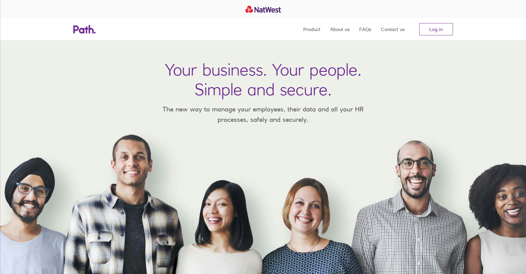  What do you see at coordinates (312, 29) in the screenshot?
I see `a: Product` at bounding box center [312, 29].